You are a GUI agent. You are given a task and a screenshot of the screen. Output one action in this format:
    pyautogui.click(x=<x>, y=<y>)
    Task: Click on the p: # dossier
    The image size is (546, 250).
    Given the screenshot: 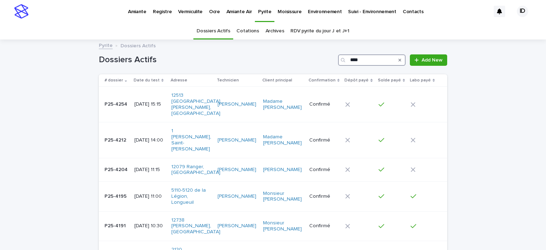 What is the action you would take?
    pyautogui.click(x=114, y=80)
    